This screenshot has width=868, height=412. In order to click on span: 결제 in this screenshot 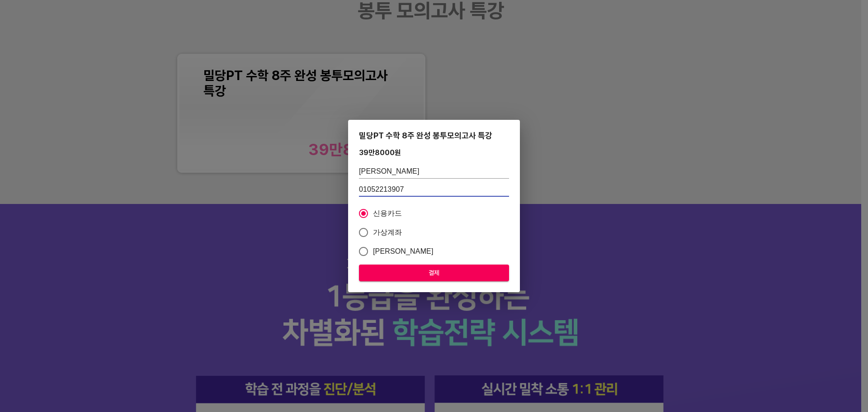, I will do `click(434, 272)`.